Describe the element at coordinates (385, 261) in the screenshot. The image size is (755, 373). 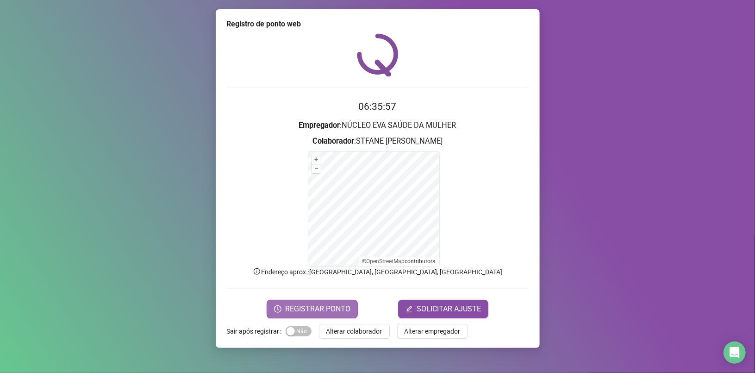
I see `a: OpenStreetMap` at that location.